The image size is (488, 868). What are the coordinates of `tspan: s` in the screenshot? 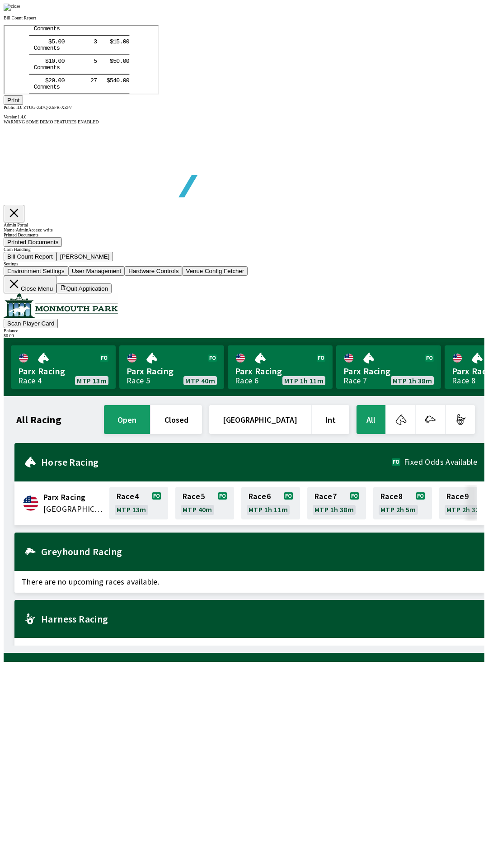 It's located at (54, 61).